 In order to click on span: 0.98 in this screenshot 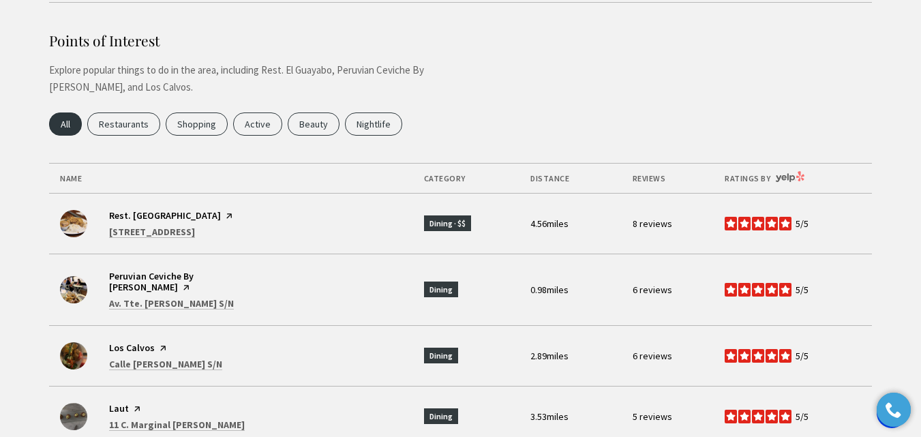, I will do `click(538, 290)`.